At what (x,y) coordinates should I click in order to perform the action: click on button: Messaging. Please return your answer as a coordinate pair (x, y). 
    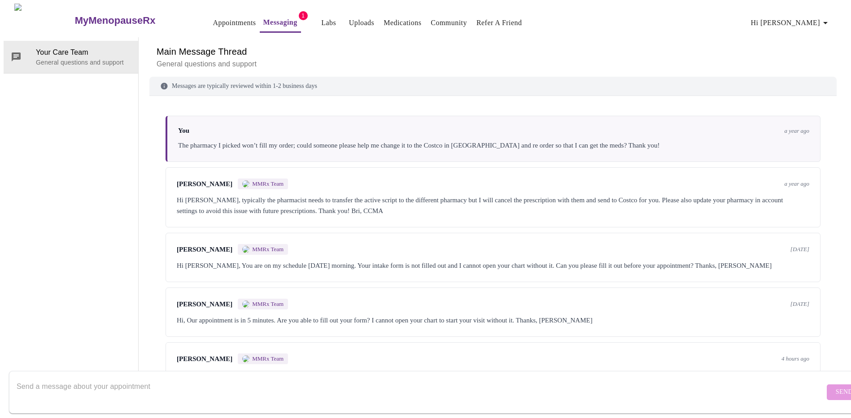
    Looking at the image, I should click on (280, 23).